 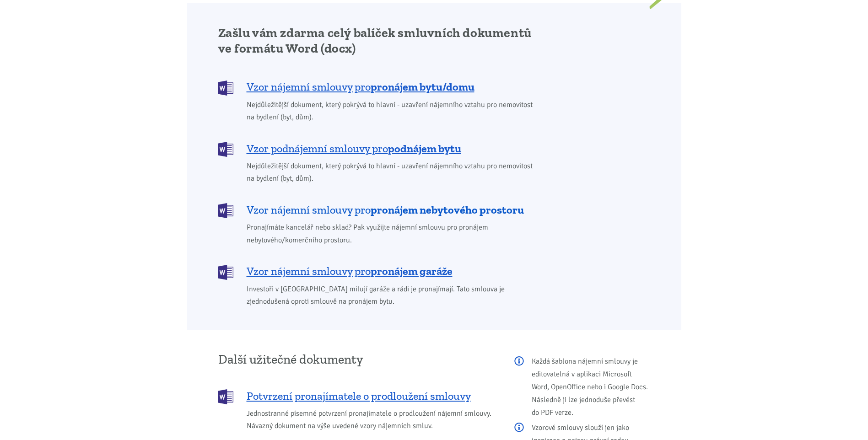 What do you see at coordinates (378, 40) in the screenshot?
I see `h2: Zašlu vám zdarma celý balíček smluvních dokumentů ve formátu Word (docx)` at bounding box center [378, 40].